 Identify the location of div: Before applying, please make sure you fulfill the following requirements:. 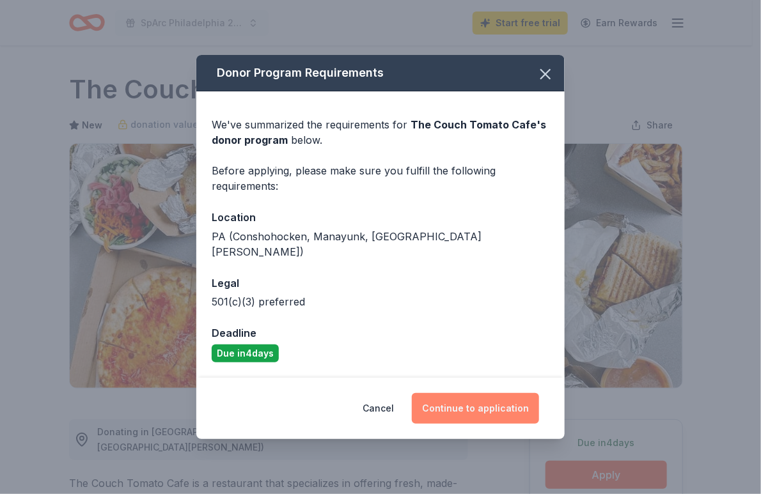
(380, 178).